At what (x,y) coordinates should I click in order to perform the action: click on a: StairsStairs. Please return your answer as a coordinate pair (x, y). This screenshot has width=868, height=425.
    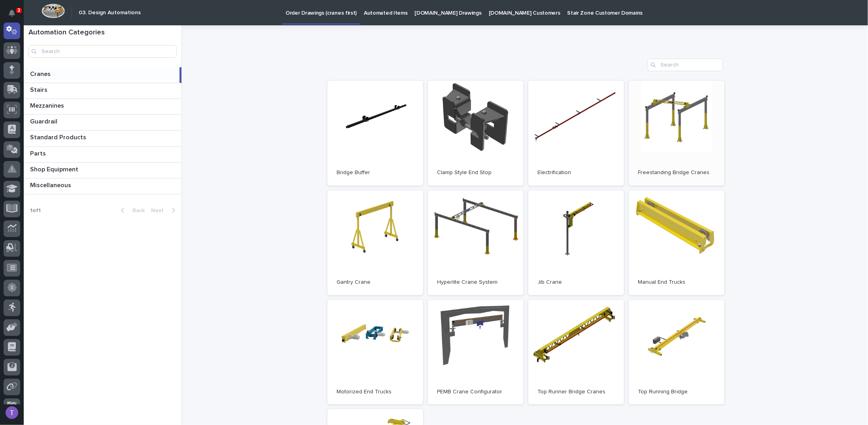
    Looking at the image, I should click on (103, 91).